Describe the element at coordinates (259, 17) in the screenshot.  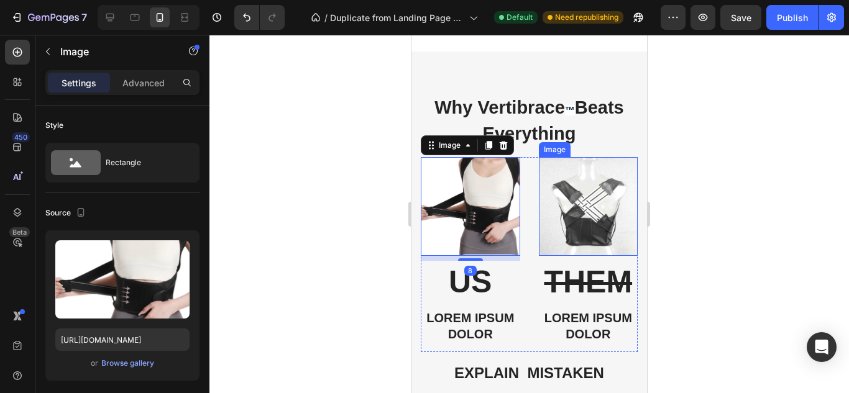
I see `div: Undo/Redo` at that location.